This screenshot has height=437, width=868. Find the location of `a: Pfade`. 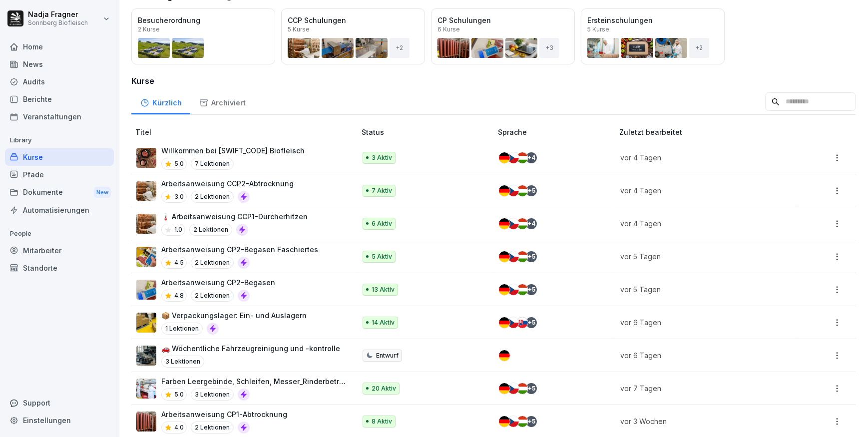

a: Pfade is located at coordinates (59, 174).